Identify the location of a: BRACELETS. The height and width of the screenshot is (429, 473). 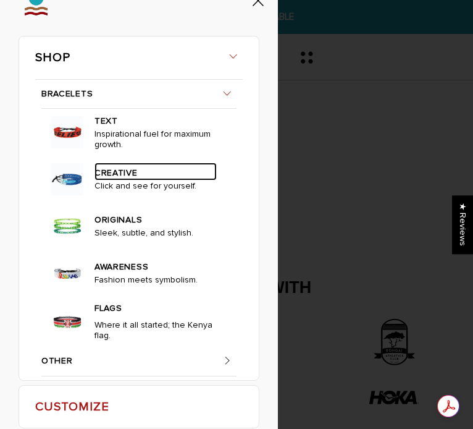
(139, 95).